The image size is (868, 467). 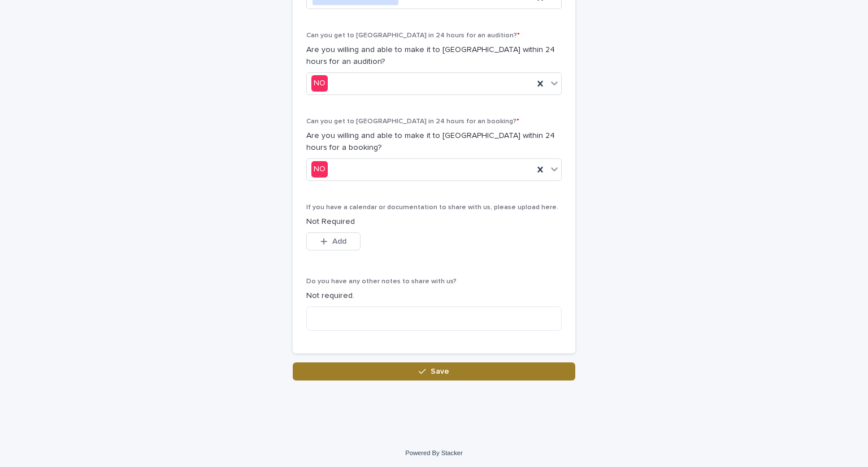 What do you see at coordinates (433, 452) in the screenshot?
I see `a: Powered By Stacker` at bounding box center [433, 452].